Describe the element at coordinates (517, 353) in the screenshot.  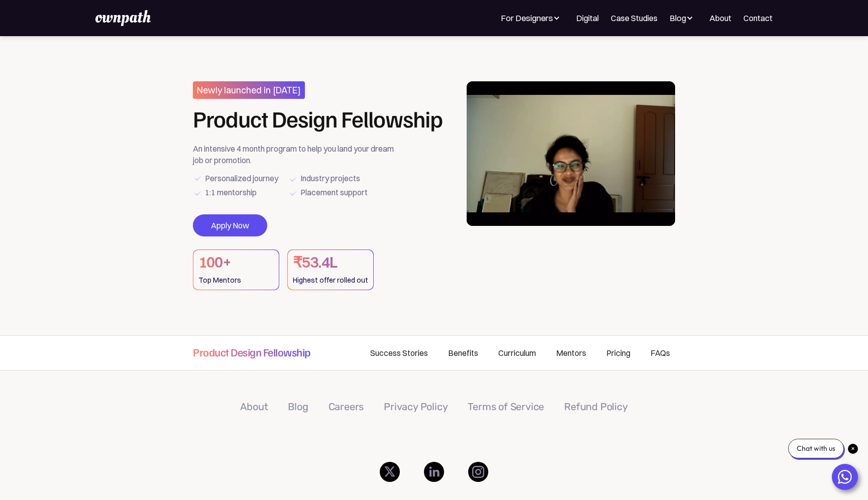
I see `a: Curriculum` at that location.